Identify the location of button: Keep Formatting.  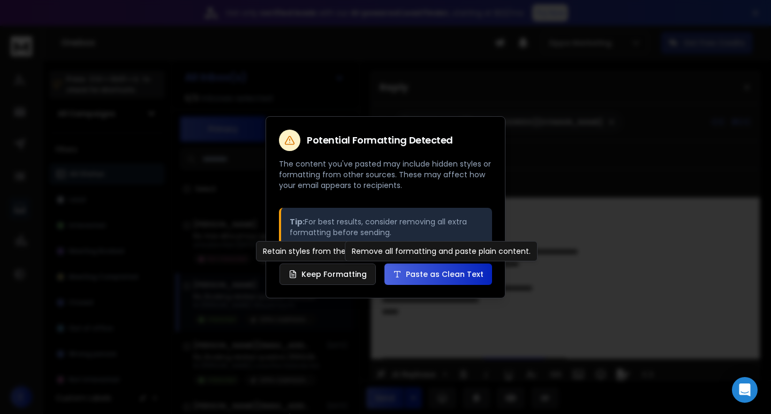
(328, 274).